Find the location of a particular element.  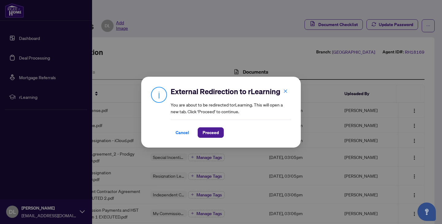

span: Proceed is located at coordinates (210, 133).